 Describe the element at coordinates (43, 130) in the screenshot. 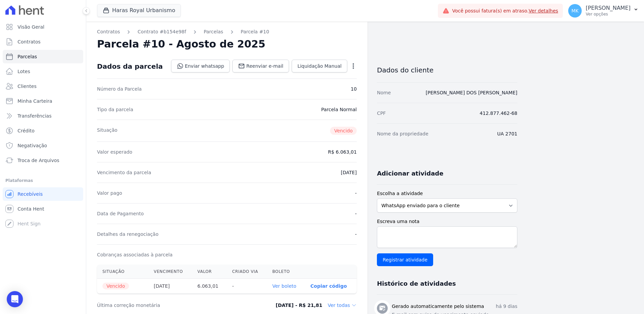

I see `a: Crédito` at that location.